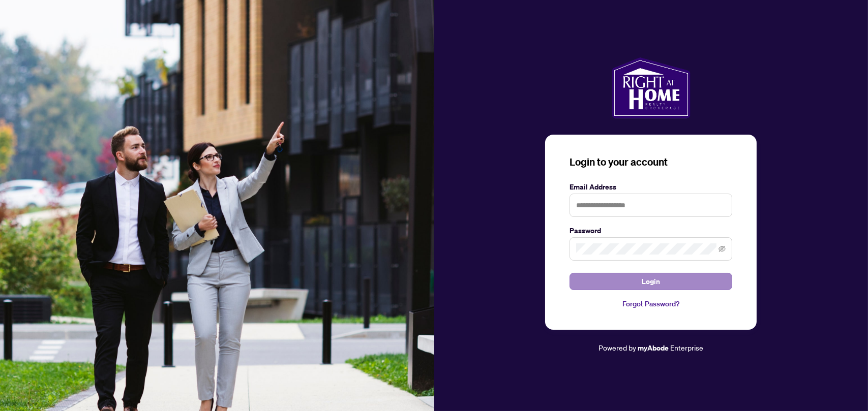 This screenshot has width=868, height=411. I want to click on img: ma-logo, so click(651, 88).